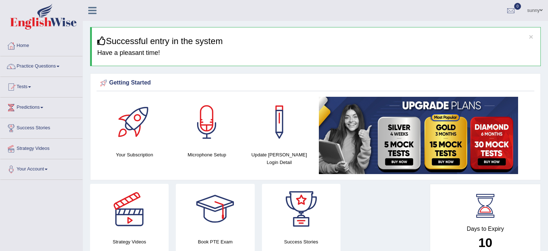  I want to click on img: small5.jpg, so click(419, 135).